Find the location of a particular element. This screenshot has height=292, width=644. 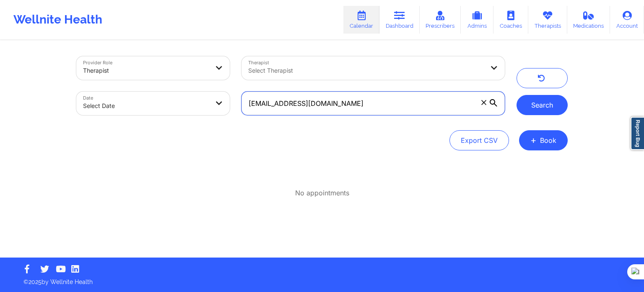

a: Dashboard is located at coordinates (400, 19).